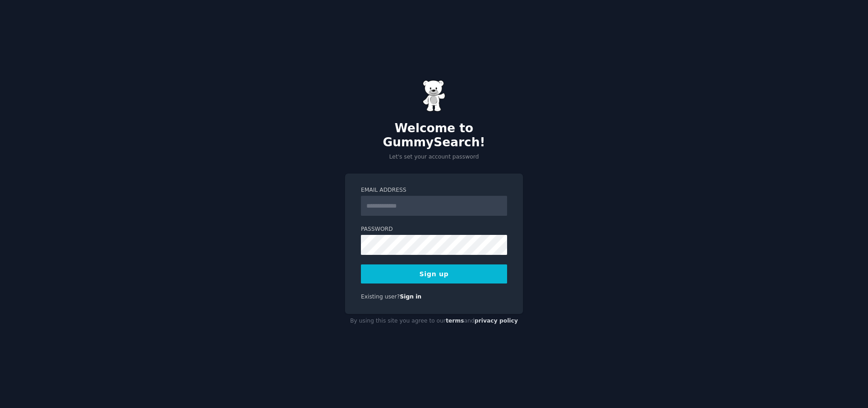 The height and width of the screenshot is (408, 868). I want to click on label: Email Address, so click(434, 190).